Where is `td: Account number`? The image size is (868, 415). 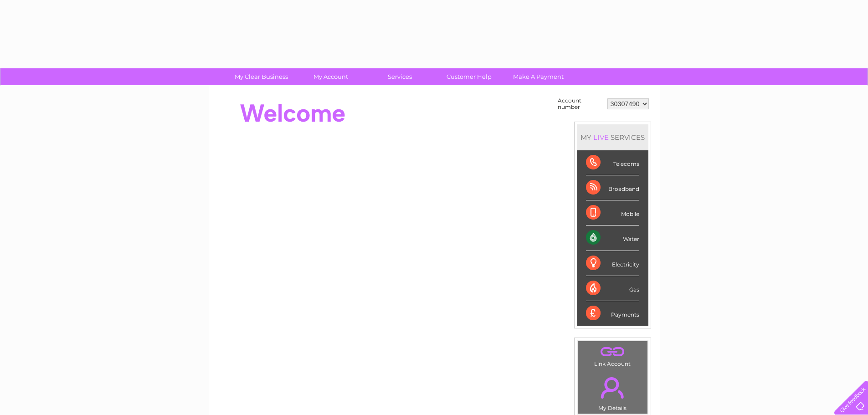 td: Account number is located at coordinates (580, 104).